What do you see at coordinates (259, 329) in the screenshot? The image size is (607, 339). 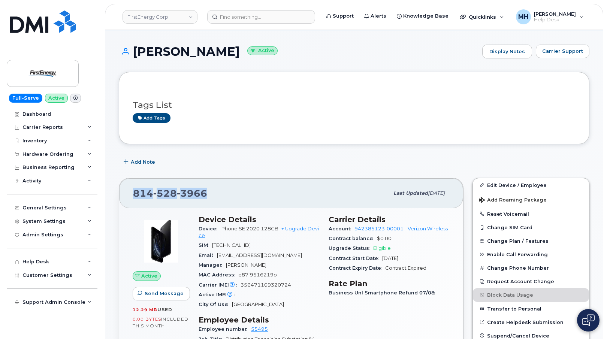 I see `a: 55495` at bounding box center [259, 329].